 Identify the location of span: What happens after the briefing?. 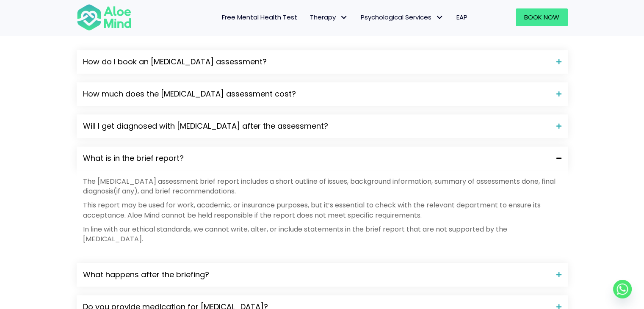
(316, 275).